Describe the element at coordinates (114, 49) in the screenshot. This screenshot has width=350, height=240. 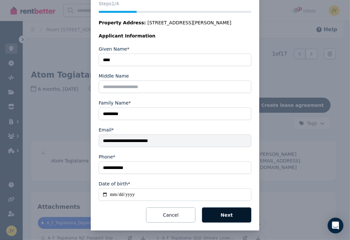
I see `label: Given Name*` at that location.